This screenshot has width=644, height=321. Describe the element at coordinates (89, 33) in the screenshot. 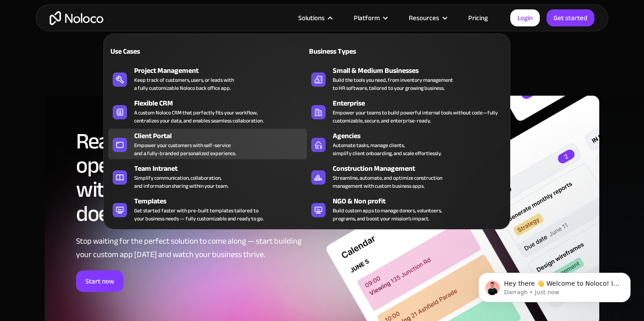

I see `div: message notification from Darragh, Just now. Hey there 👋 Welcome to Noloco! If you have any quest...` at that location.